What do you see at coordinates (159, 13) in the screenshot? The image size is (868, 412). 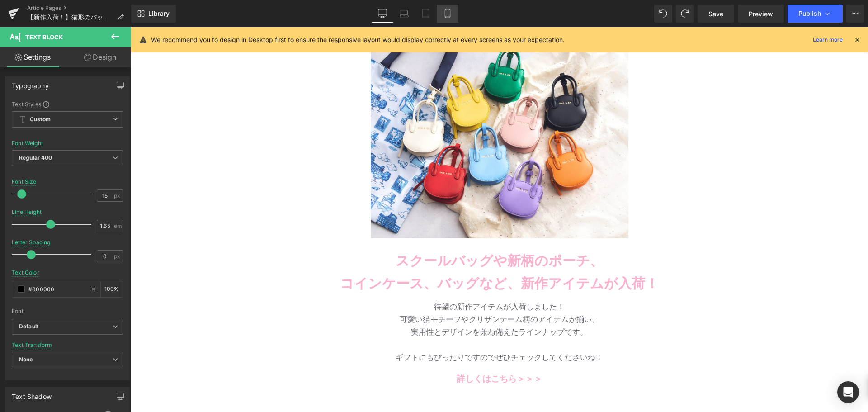 I see `span: Library` at bounding box center [159, 13].